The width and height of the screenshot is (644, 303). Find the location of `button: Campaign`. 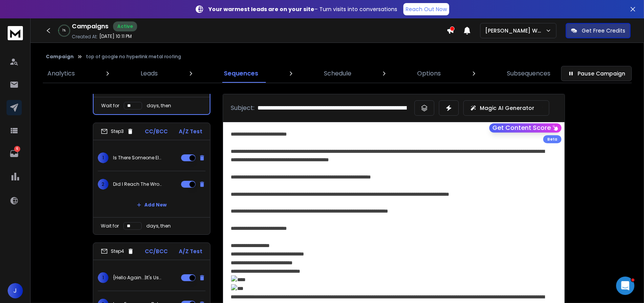

button: Campaign is located at coordinates (60, 56).